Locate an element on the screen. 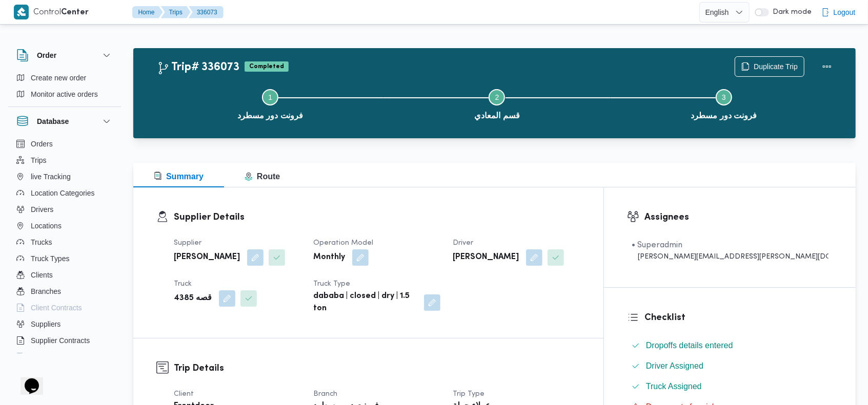 The image size is (868, 405). span: • Superadmin mohamed.nabil@illa.com.eg is located at coordinates (730, 251).